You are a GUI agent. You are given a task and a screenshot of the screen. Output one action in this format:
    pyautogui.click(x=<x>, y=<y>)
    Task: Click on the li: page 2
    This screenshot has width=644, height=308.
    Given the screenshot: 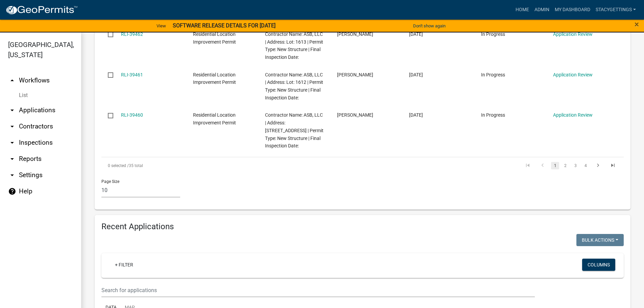 What is the action you would take?
    pyautogui.click(x=565, y=166)
    